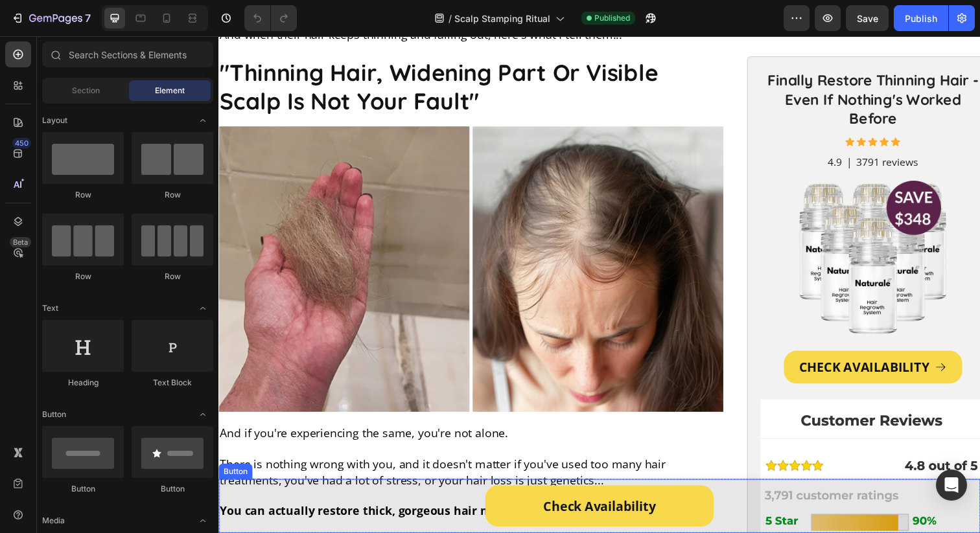  What do you see at coordinates (54, 414) in the screenshot?
I see `span: Button` at bounding box center [54, 414].